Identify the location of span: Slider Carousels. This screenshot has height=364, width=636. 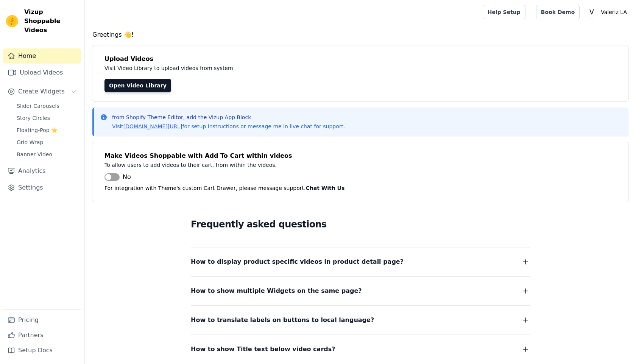
(38, 106).